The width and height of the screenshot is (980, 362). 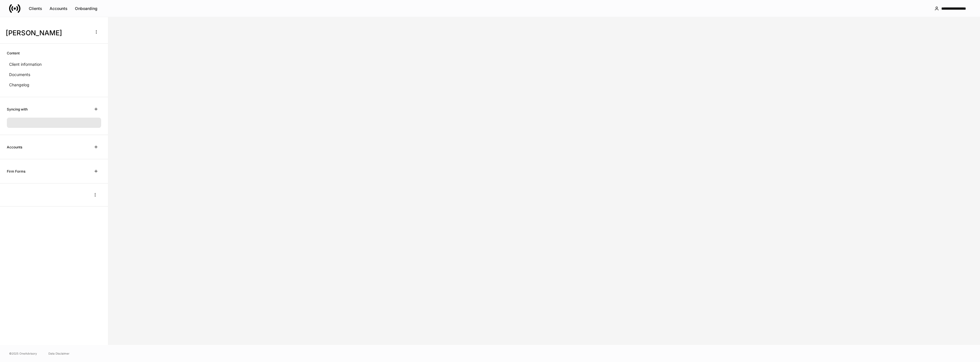 What do you see at coordinates (58, 8) in the screenshot?
I see `div: Accounts` at bounding box center [58, 8].